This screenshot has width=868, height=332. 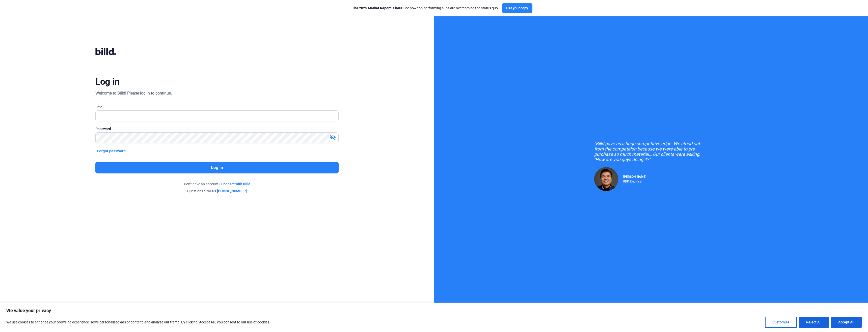 I want to click on button: Get your copy, so click(x=517, y=8).